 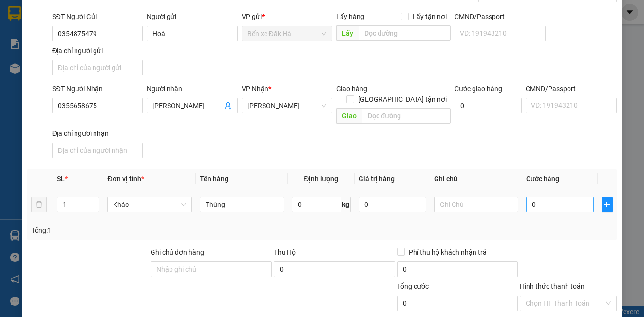 What do you see at coordinates (287, 33) in the screenshot?
I see `span: Bến xe Đăk Hà` at bounding box center [287, 33].